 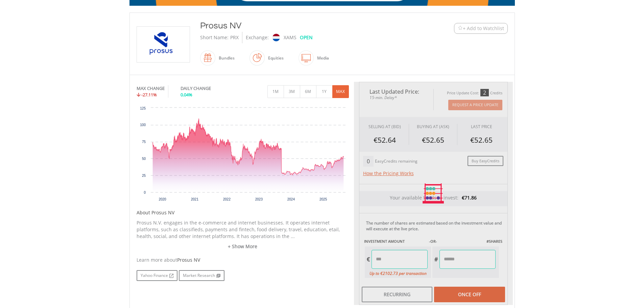 I want to click on text: 2023, so click(x=258, y=199).